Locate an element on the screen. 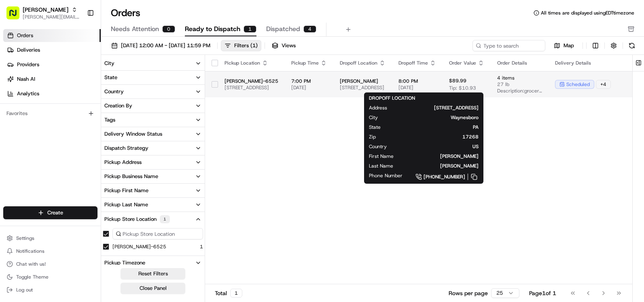 The image size is (644, 302). div: Pickup Location is located at coordinates (251, 63).